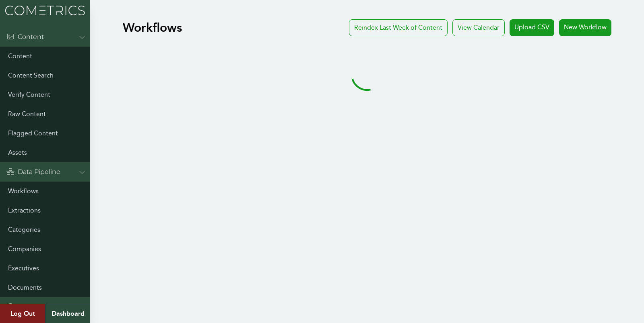 The width and height of the screenshot is (644, 323). What do you see at coordinates (23, 307) in the screenshot?
I see `div: Admin` at bounding box center [23, 307].